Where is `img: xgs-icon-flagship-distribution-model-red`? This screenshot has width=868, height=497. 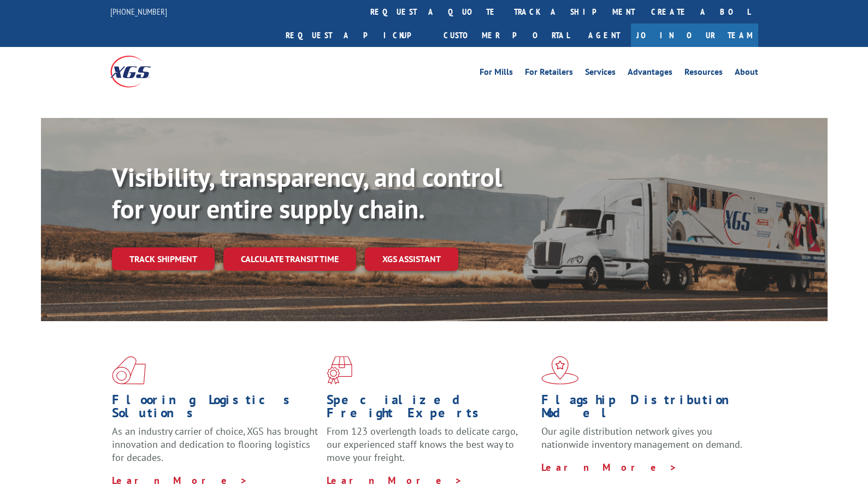
img: xgs-icon-flagship-distribution-model-red is located at coordinates (560, 371).